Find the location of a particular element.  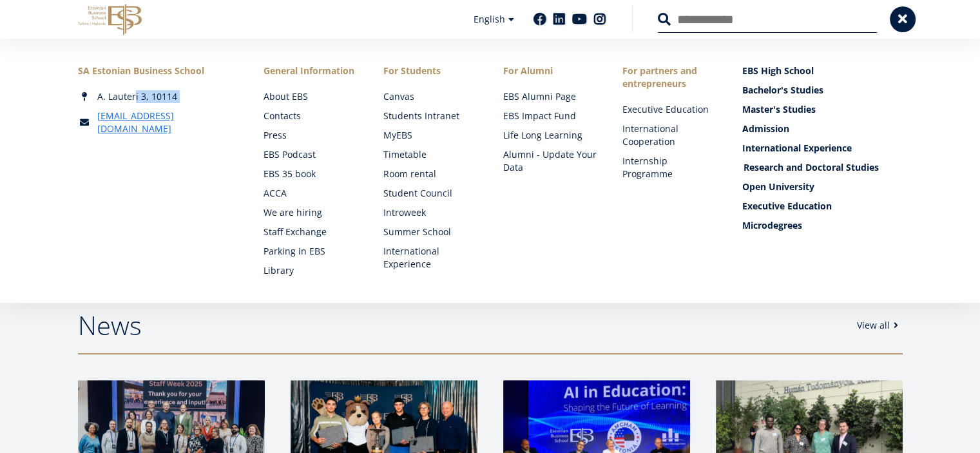

a: Research and Doctoral Studies is located at coordinates (823, 168).